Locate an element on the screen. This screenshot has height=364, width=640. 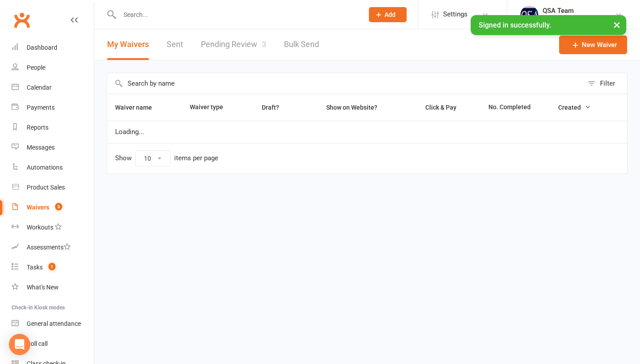
a: Roll call is located at coordinates (53, 344).